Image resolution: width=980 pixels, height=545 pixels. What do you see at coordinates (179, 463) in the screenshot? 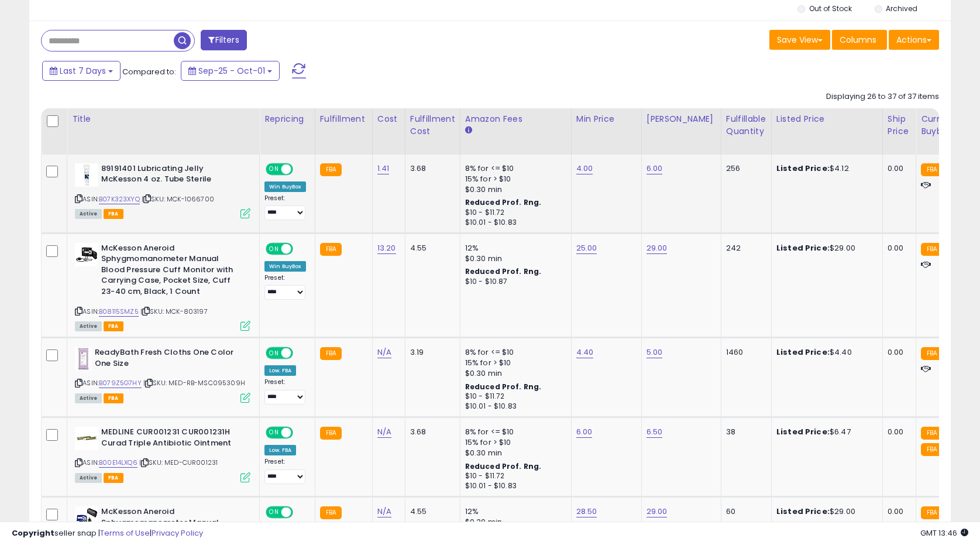
I see `span: | SKU: MED-CUR001231` at bounding box center [179, 463].